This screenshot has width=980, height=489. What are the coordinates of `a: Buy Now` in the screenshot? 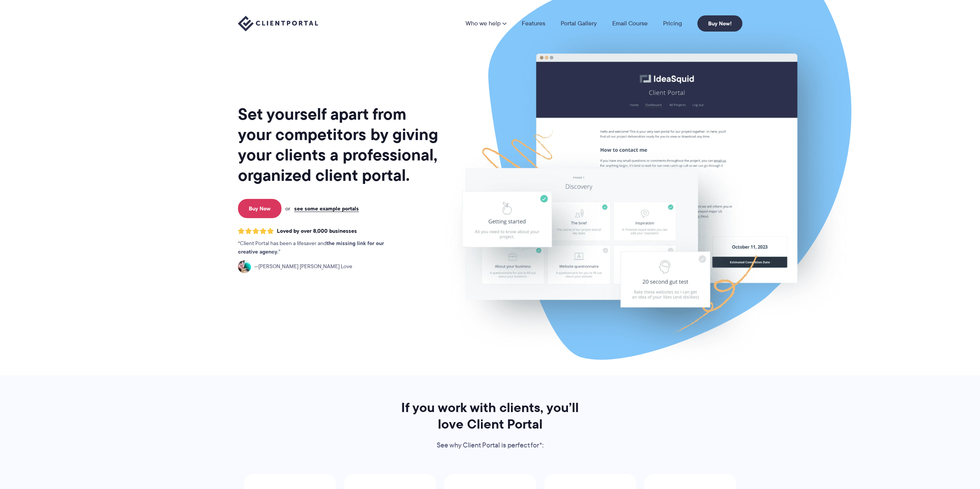 It's located at (259, 208).